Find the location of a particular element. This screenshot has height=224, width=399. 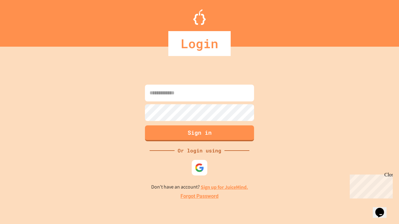

p: Don't have an account? is located at coordinates (199, 187).